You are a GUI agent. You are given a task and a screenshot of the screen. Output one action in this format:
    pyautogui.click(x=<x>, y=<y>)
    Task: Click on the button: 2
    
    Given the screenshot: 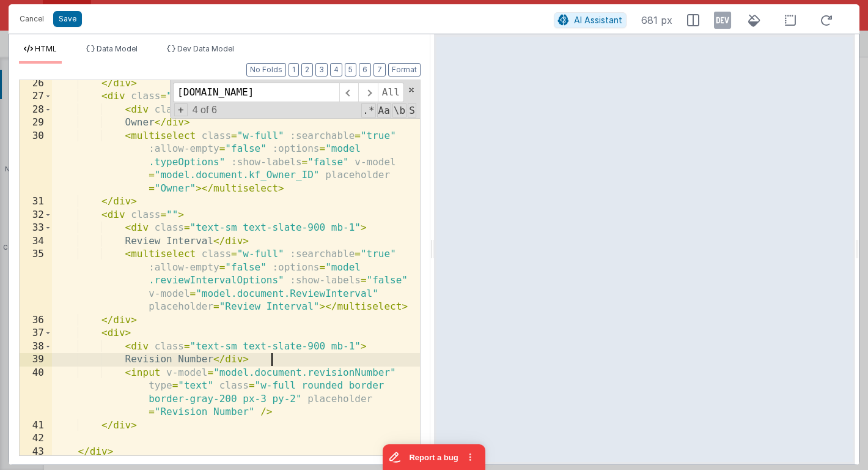 What is the action you would take?
    pyautogui.click(x=307, y=69)
    